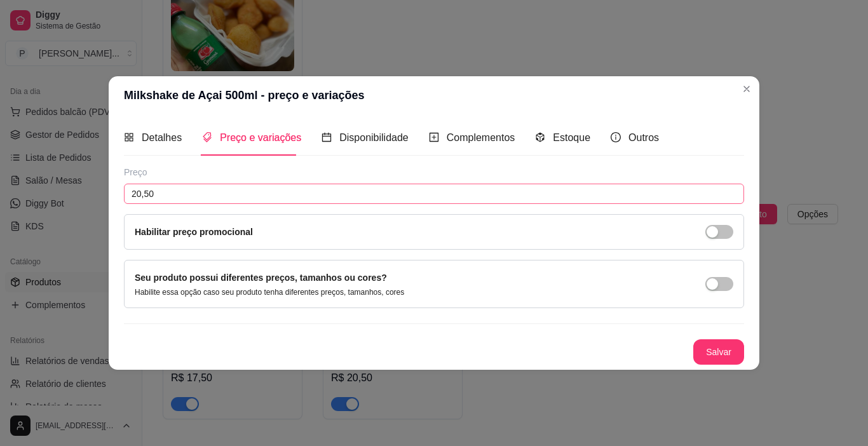  Describe the element at coordinates (327, 137) in the screenshot. I see `span: calendar` at that location.